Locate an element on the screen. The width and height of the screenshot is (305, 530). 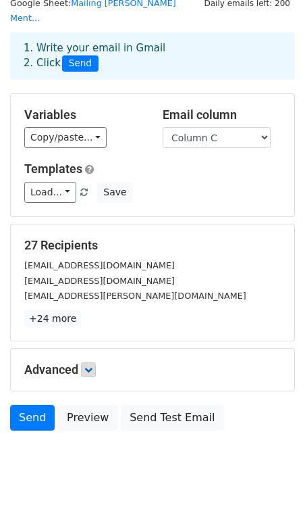
a: Templates is located at coordinates (53, 168).